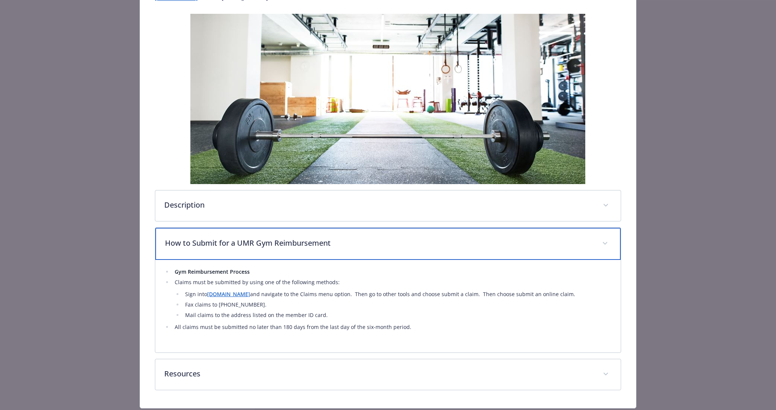 The width and height of the screenshot is (776, 410). Describe the element at coordinates (388, 206) in the screenshot. I see `div: Description` at that location.